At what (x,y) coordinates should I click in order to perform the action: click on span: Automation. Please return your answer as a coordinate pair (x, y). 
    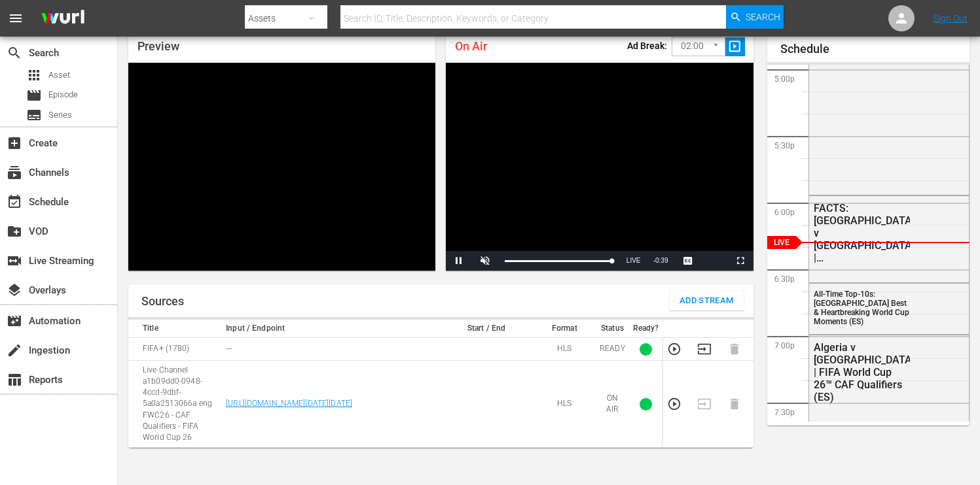
    Looking at the image, I should click on (15, 321).